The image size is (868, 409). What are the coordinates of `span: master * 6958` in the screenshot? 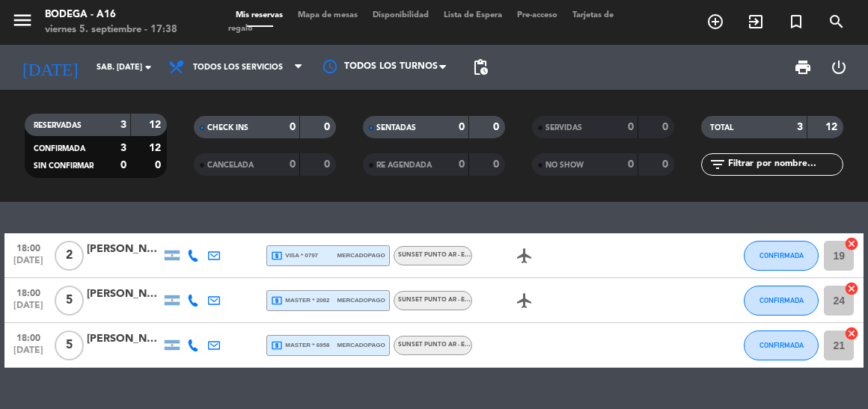 It's located at (300, 346).